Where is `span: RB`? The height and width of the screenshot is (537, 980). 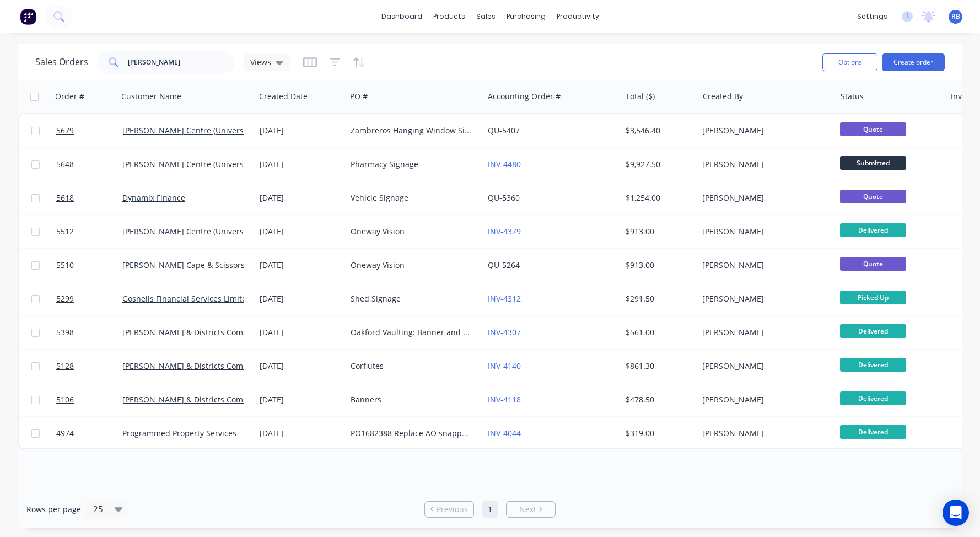 span: RB is located at coordinates (956, 16).